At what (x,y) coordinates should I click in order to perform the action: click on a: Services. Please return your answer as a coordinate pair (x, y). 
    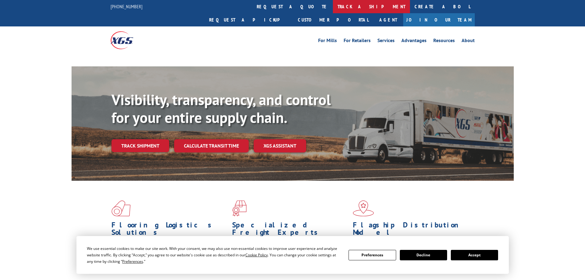
    Looking at the image, I should click on (386, 41).